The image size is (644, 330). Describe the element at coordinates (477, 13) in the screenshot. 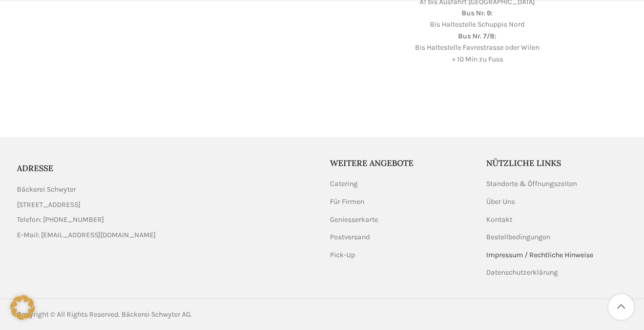

I see `strong: Bus Nr. 9:` at that location.